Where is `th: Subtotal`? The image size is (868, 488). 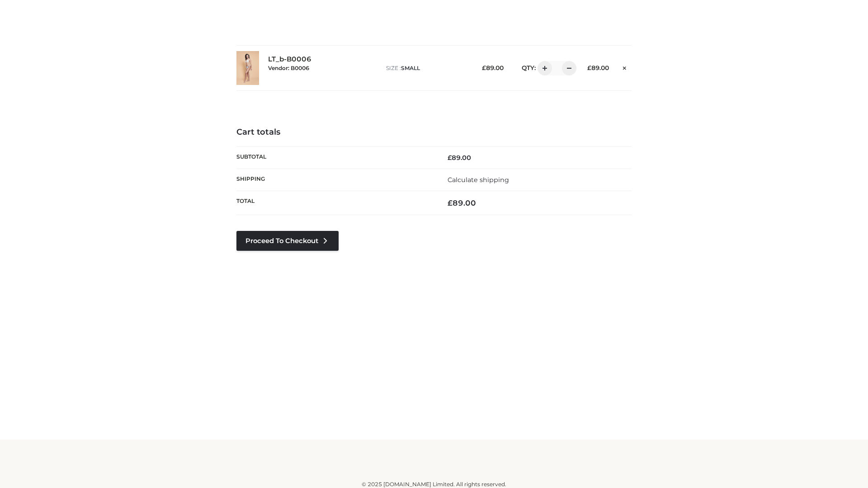 th: Subtotal is located at coordinates (335, 157).